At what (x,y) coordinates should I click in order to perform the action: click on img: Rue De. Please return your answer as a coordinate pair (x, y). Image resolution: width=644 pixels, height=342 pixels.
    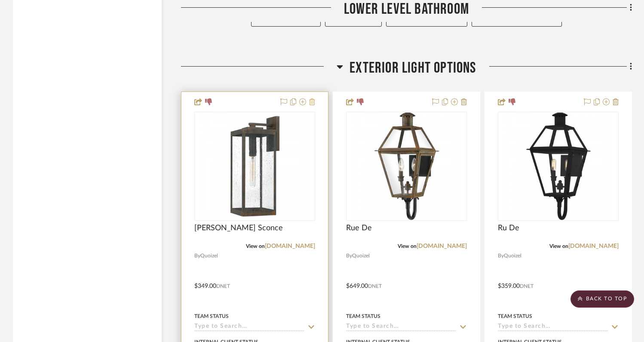
    Looking at the image, I should click on (407, 166).